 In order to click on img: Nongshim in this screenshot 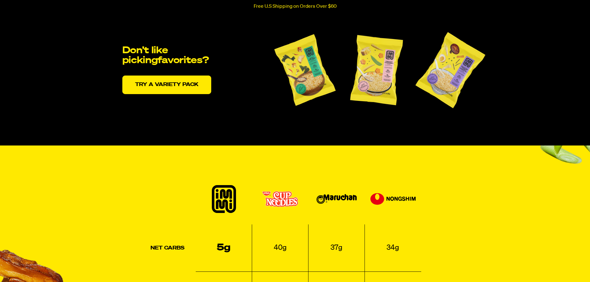, I will do `click(393, 199)`.